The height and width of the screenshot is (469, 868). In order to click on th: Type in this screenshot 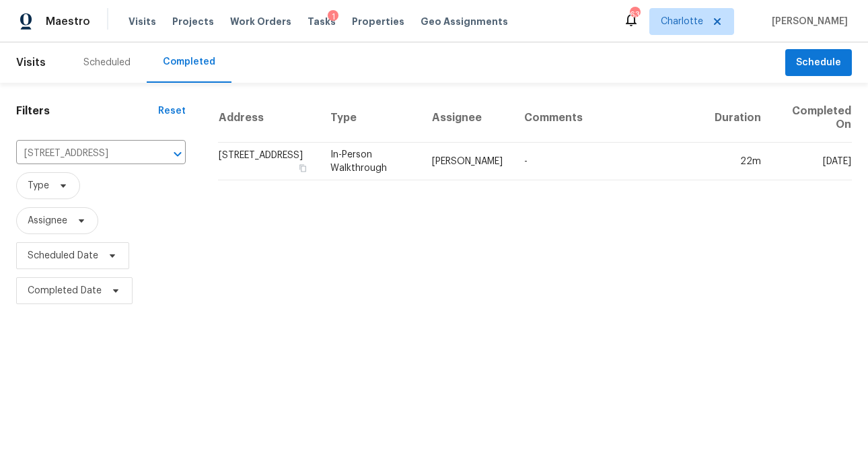, I will do `click(371, 118)`.